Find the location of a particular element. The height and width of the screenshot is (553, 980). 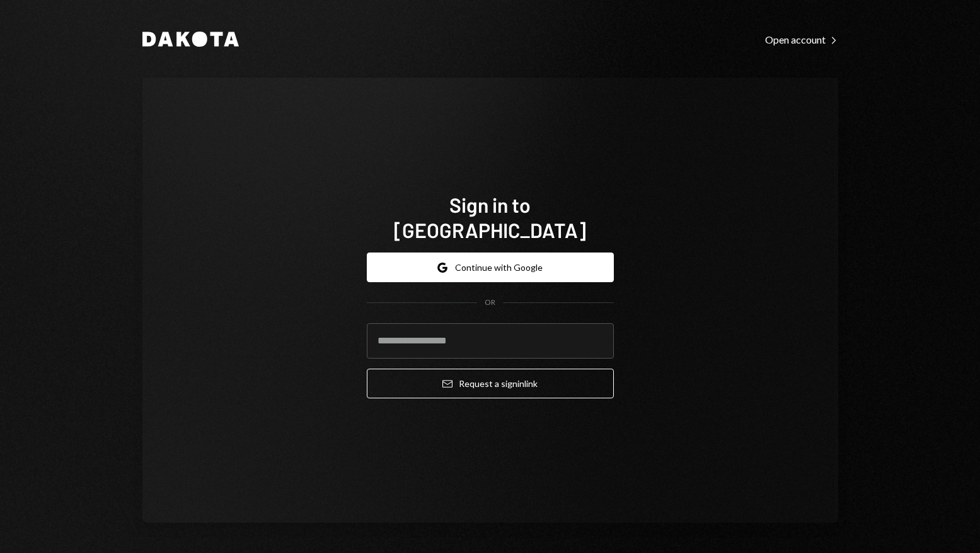

div: Open account is located at coordinates (802, 40).